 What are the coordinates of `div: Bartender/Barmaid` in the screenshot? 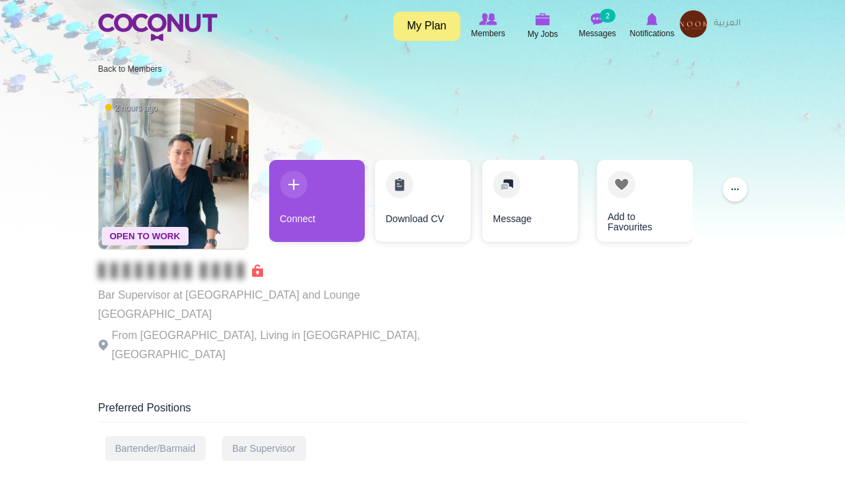 It's located at (156, 448).